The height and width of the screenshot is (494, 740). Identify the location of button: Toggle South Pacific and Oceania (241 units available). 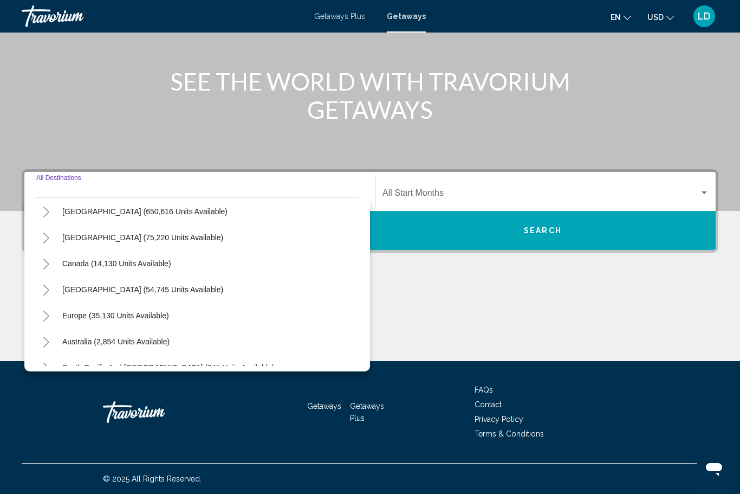
(46, 367).